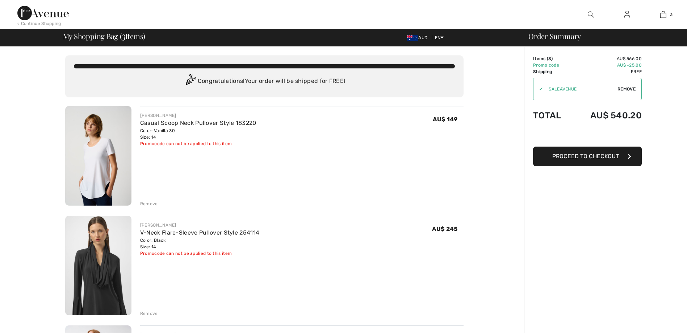 This screenshot has height=333, width=687. I want to click on img: V-Neck Flare-Sleeve Pullover Style 254114, so click(98, 266).